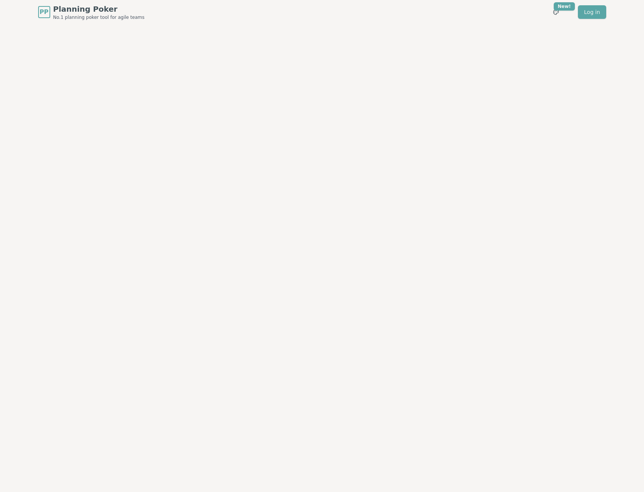 This screenshot has height=492, width=644. Describe the element at coordinates (592, 12) in the screenshot. I see `a: Log in` at that location.